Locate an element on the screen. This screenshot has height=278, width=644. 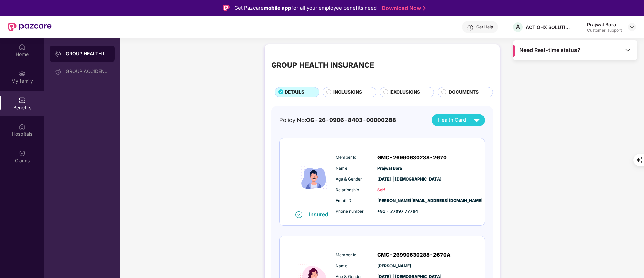
span: GMC-26990630288-2670A is located at coordinates (414, 255).